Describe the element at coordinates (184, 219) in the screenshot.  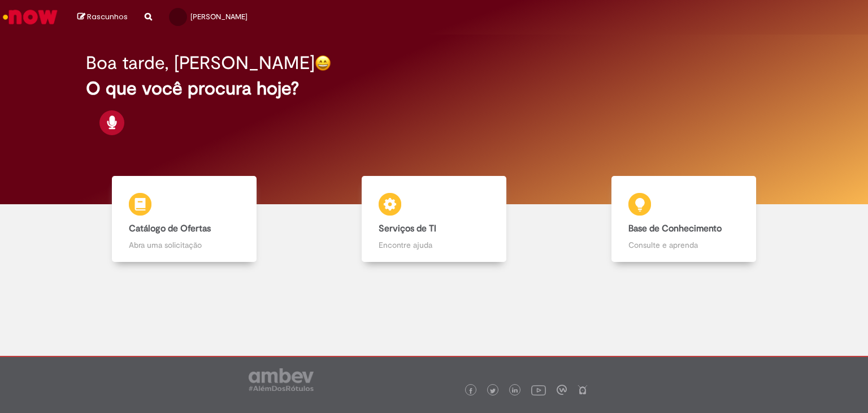
I see `a: Catálogo de Ofertas Abra uma solicitação` at that location.